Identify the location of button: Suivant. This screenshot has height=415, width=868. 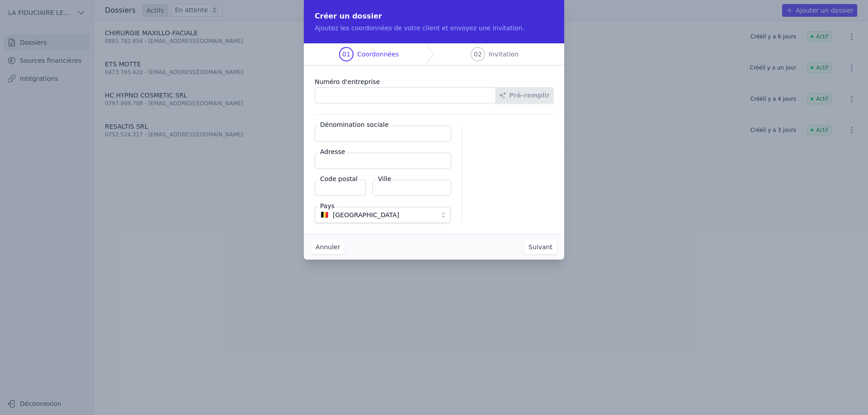
(540, 247).